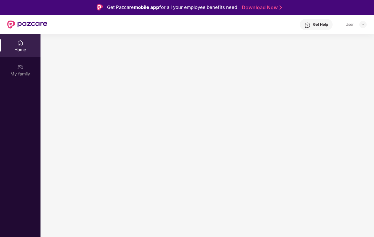  What do you see at coordinates (281, 7) in the screenshot?
I see `img: Stroke` at bounding box center [281, 7].